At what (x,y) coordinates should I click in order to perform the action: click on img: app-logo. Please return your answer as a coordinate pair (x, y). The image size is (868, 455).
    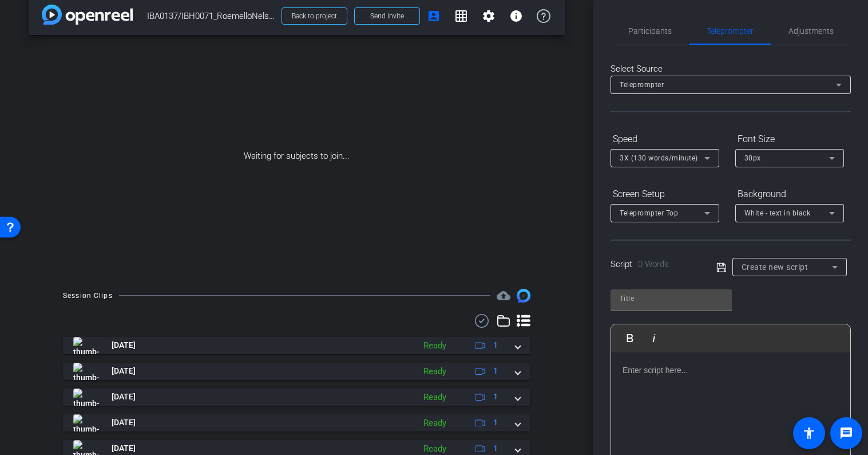
    Looking at the image, I should click on (87, 15).